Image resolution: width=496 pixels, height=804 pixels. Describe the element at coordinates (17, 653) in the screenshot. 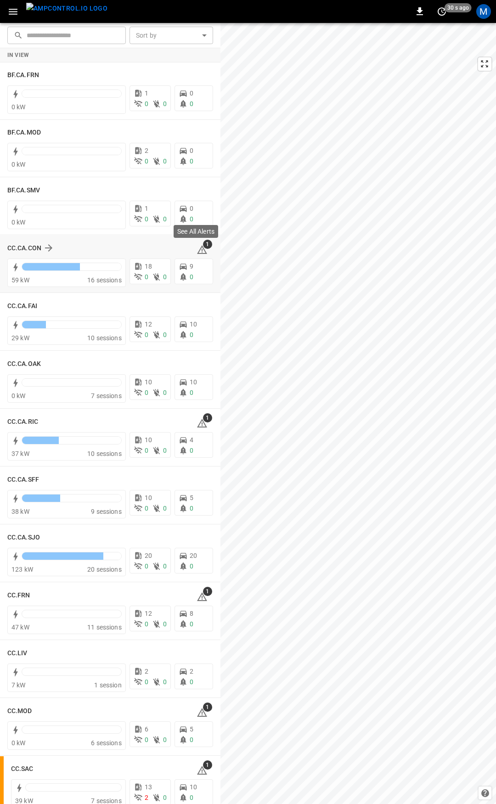

I see `h6: CC.LIV` at that location.